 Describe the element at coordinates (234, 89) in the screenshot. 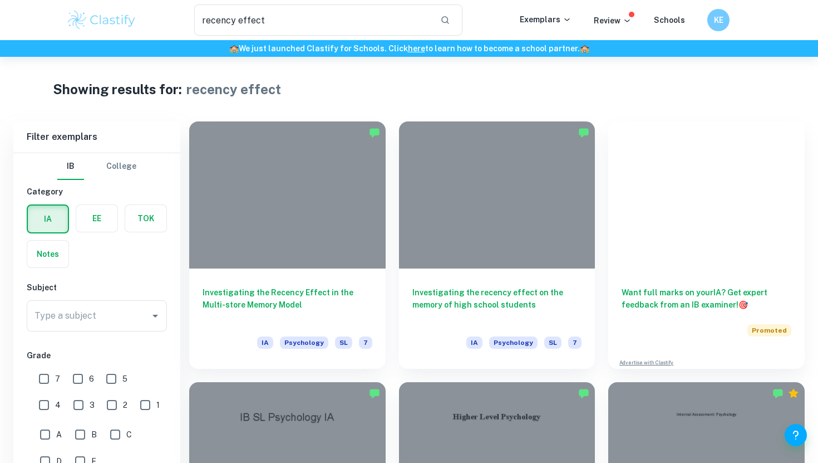

I see `h1: recency effect` at that location.